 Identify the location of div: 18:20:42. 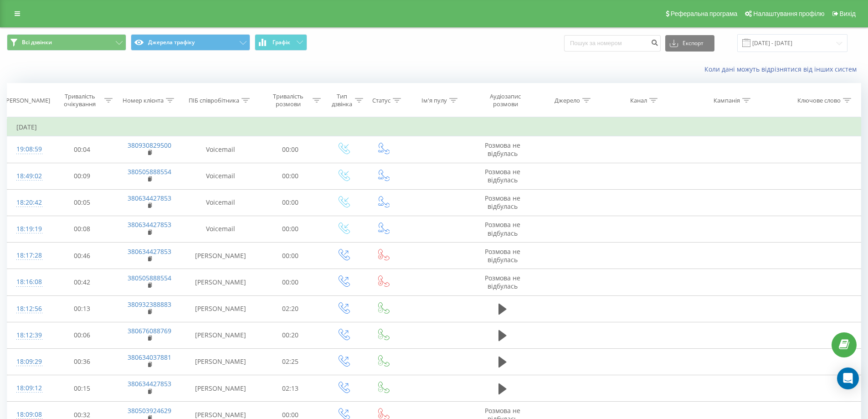
(28, 203).